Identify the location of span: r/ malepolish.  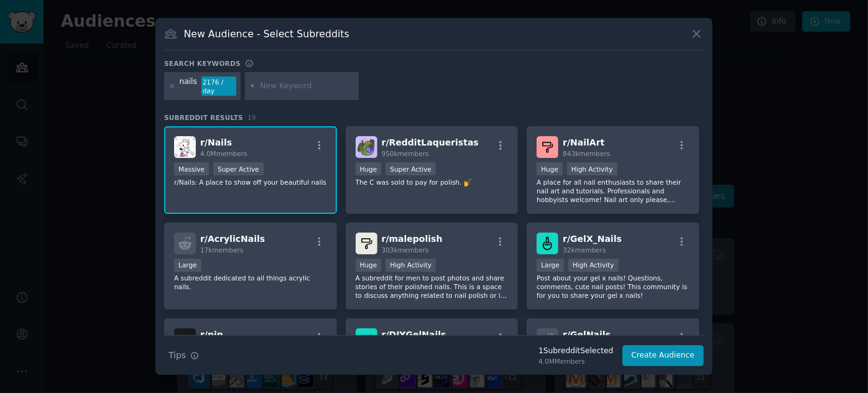
(412, 239).